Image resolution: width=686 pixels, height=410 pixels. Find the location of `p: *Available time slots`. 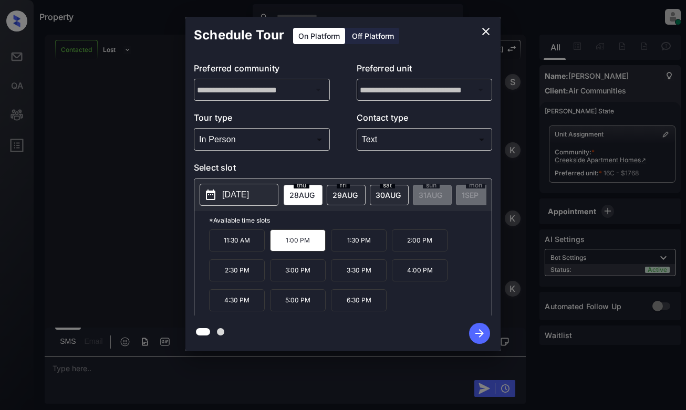

p: *Available time slots is located at coordinates (351, 220).